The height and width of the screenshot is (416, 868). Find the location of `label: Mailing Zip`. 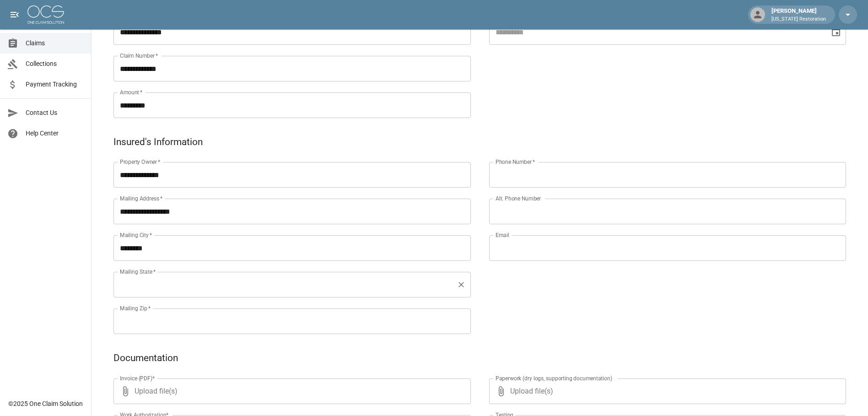

label: Mailing Zip is located at coordinates (135, 308).